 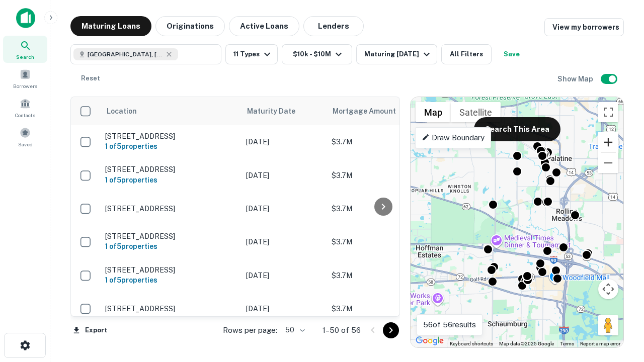 I want to click on div: Borrowers, so click(x=25, y=78).